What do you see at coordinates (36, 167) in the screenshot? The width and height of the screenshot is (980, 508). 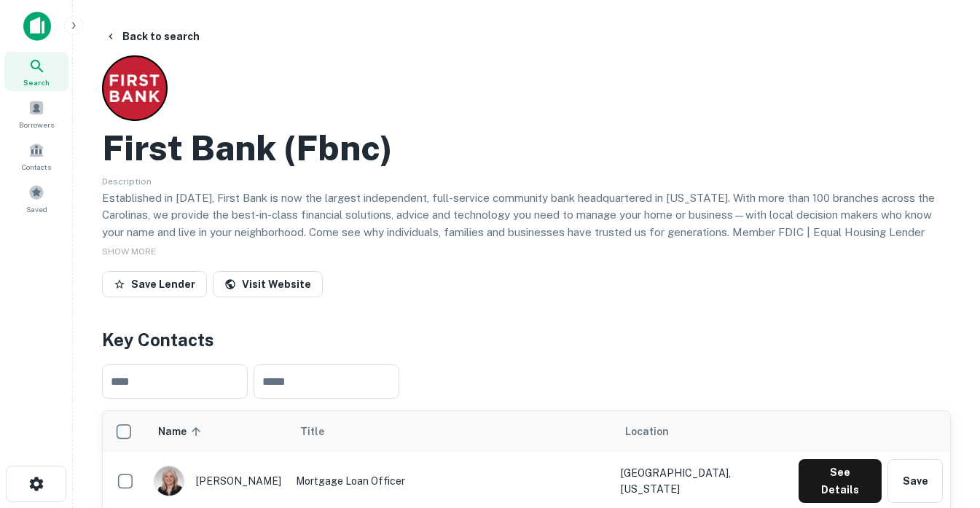 I see `span: Contacts` at bounding box center [36, 167].